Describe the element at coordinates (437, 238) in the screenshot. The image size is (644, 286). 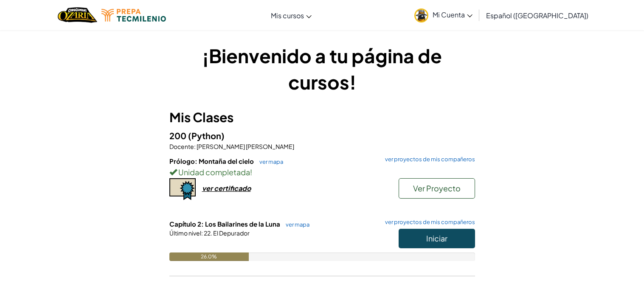
I see `button: Iniciar` at that location.